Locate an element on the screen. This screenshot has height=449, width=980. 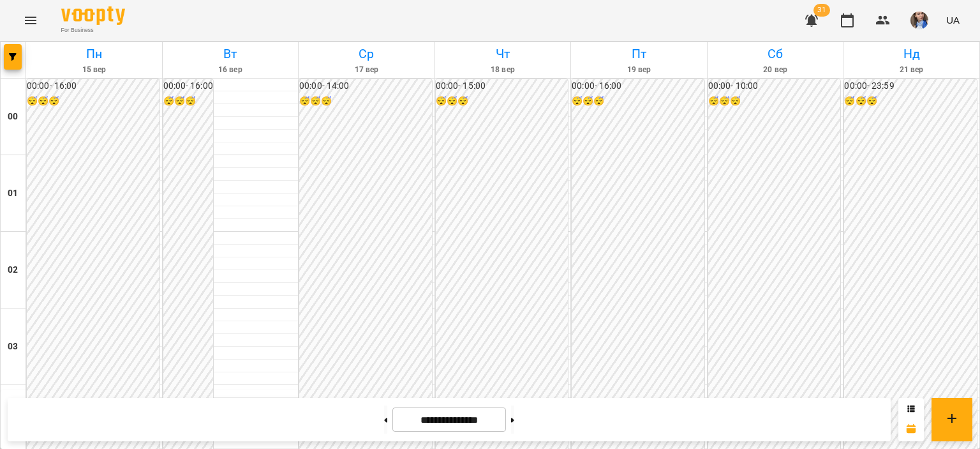
img: 727e98639bf378bfedd43b4b44319584.jpeg is located at coordinates (919, 21).